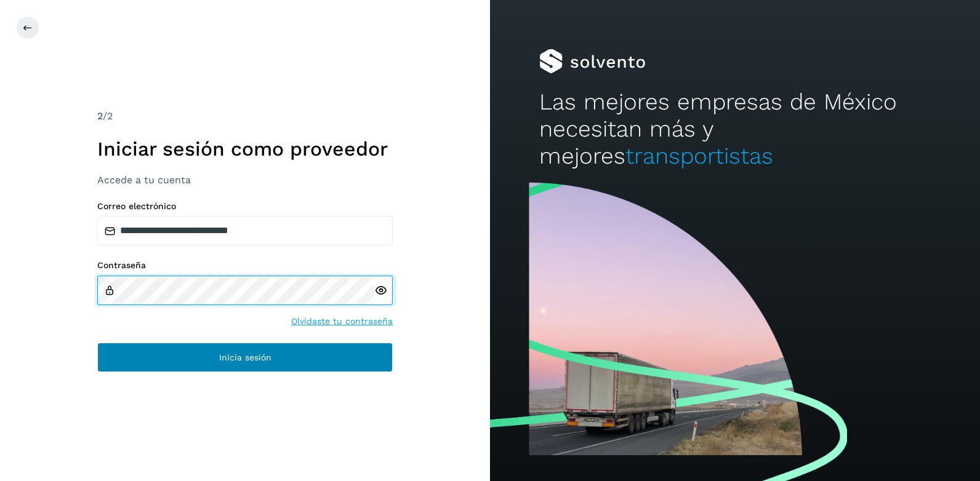 This screenshot has width=980, height=481. Describe the element at coordinates (700, 156) in the screenshot. I see `span: transportistas` at that location.